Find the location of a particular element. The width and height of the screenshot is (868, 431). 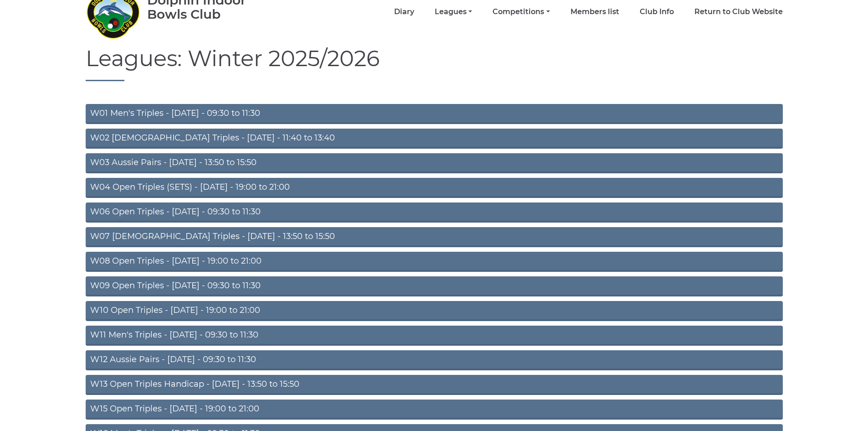

a: Return to Club Website is located at coordinates (739, 12).